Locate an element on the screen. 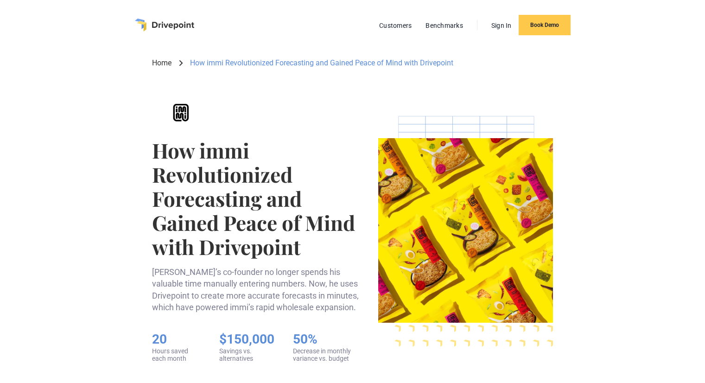  a: Book Demo is located at coordinates (545, 25).